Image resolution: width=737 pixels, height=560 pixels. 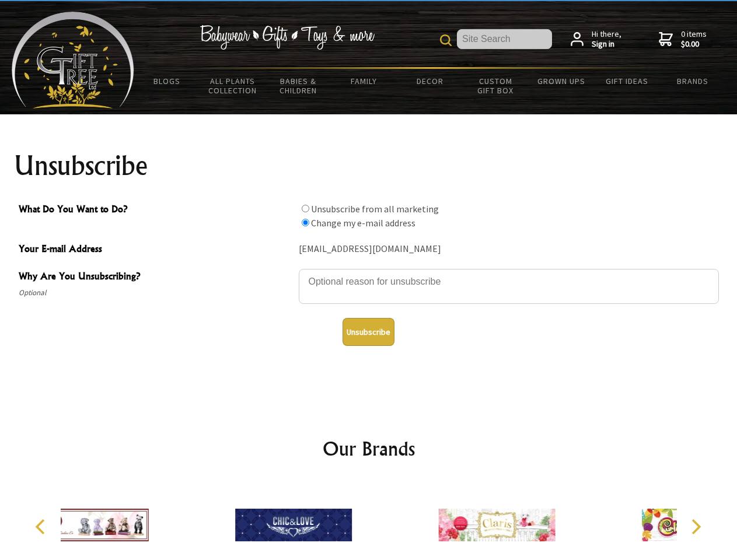 What do you see at coordinates (495, 86) in the screenshot?
I see `a: Custom Gift Box` at bounding box center [495, 86].